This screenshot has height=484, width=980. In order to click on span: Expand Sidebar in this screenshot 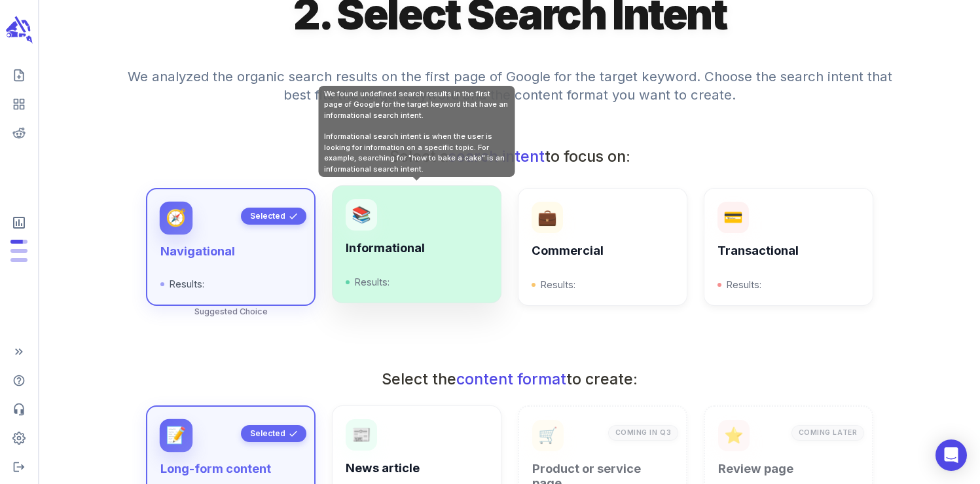, I will do `click(19, 352)`.